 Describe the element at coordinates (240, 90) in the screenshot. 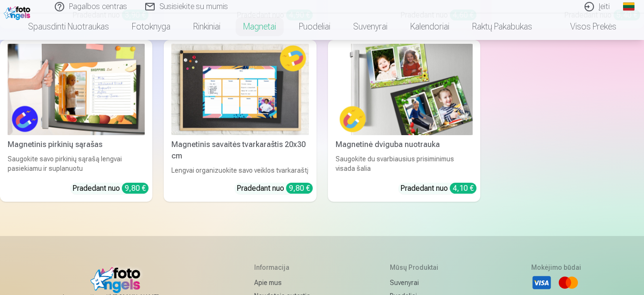

I see `img: Magnetinis savaitės tvarkaraštis 20x30 cm` at that location.